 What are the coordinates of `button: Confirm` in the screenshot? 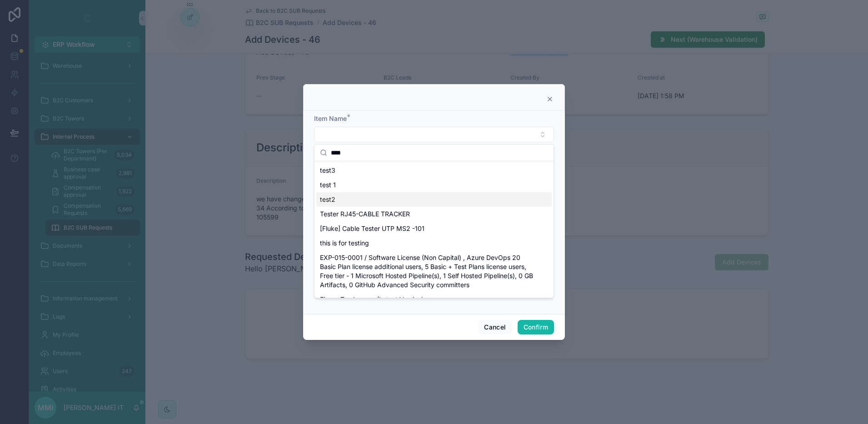 It's located at (536, 327).